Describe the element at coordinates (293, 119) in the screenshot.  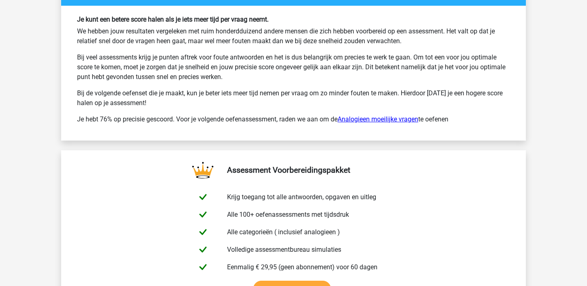
I see `p: Je hebt 76% op precisie gescoord. Voor je volgende oefenassessment, raden we aan om de te oefenen` at that location.